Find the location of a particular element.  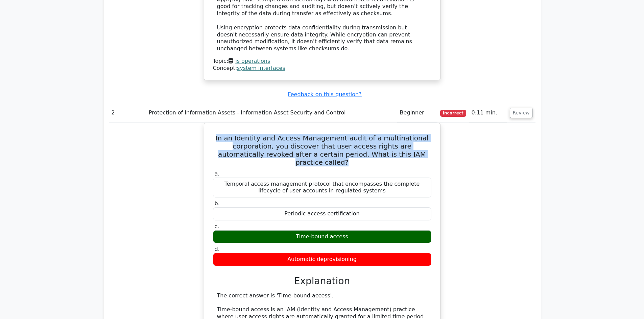

div: Periodic access certification is located at coordinates (322, 214).